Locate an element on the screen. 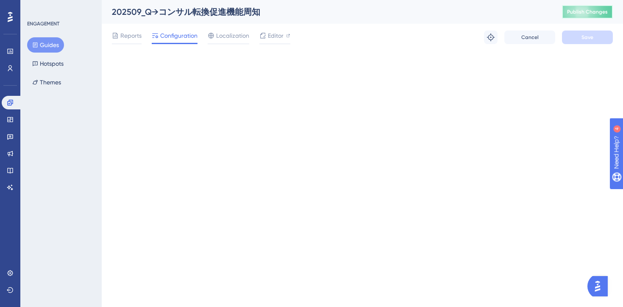  span: Cancel is located at coordinates (530, 37).